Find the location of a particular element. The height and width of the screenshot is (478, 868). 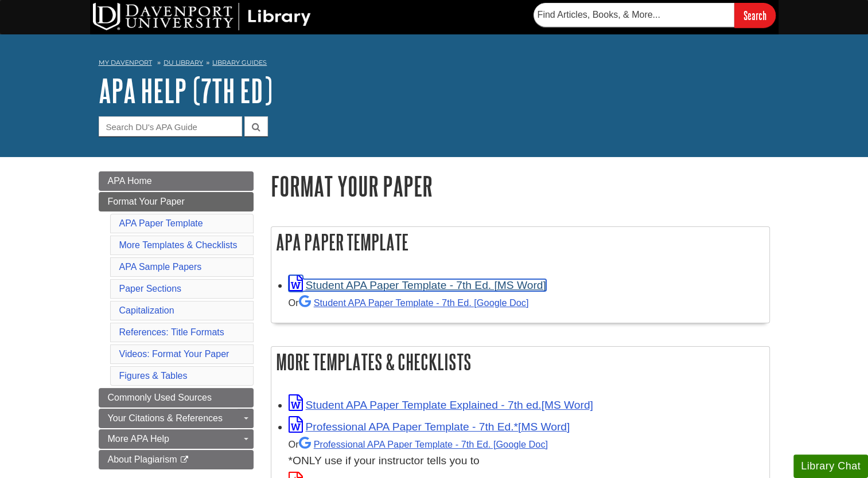

a: Paper Sections is located at coordinates (150, 288).